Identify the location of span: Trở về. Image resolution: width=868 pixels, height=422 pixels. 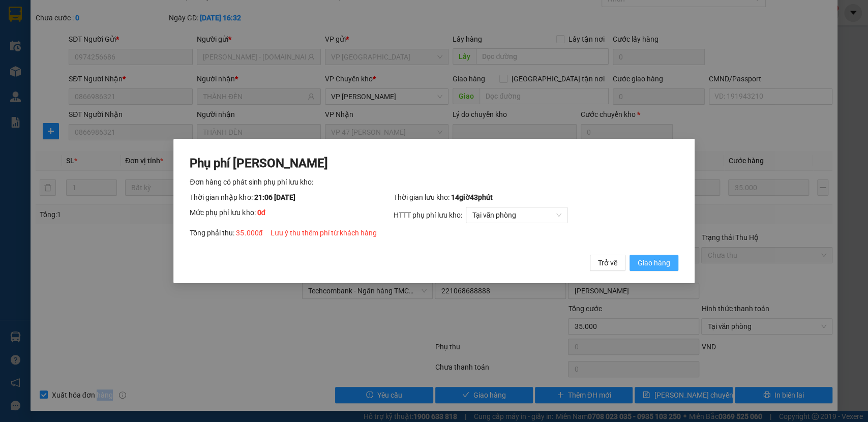
(607, 263).